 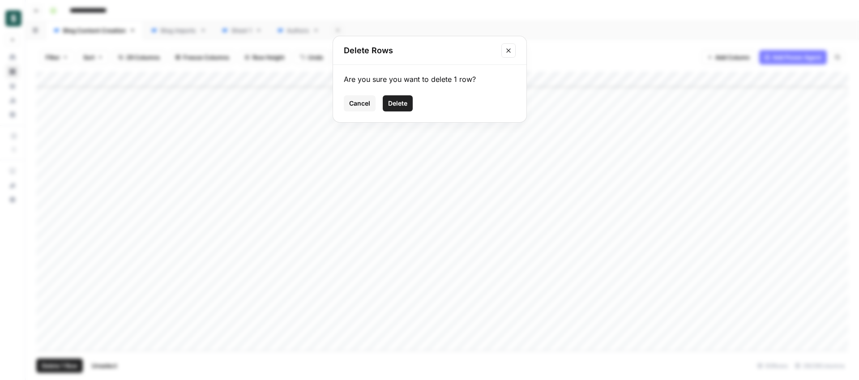 I want to click on button: Close modal, so click(x=508, y=51).